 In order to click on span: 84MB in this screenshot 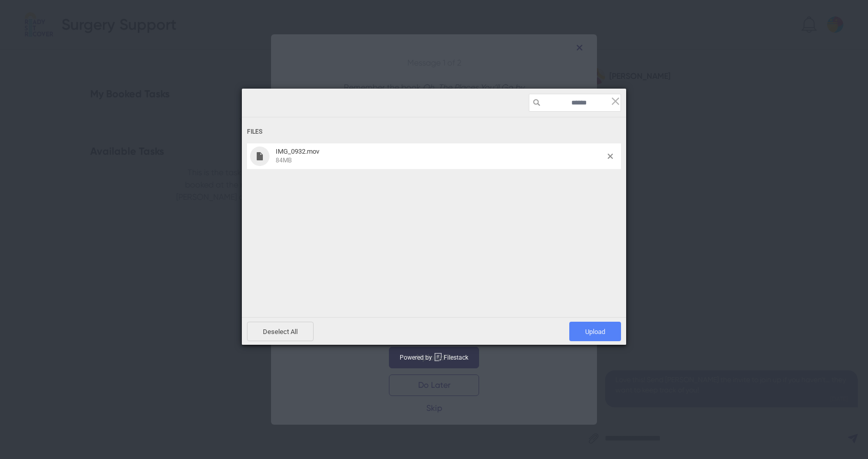, I will do `click(283, 160)`.